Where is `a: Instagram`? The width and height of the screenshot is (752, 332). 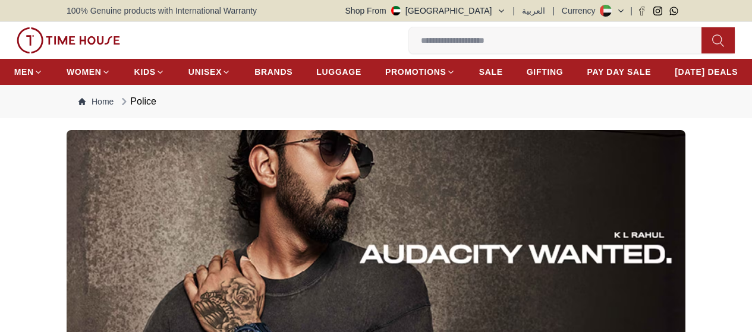 a: Instagram is located at coordinates (658, 11).